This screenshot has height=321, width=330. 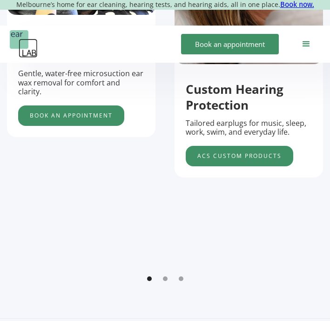 What do you see at coordinates (239, 156) in the screenshot?
I see `a: acs custom products` at bounding box center [239, 156].